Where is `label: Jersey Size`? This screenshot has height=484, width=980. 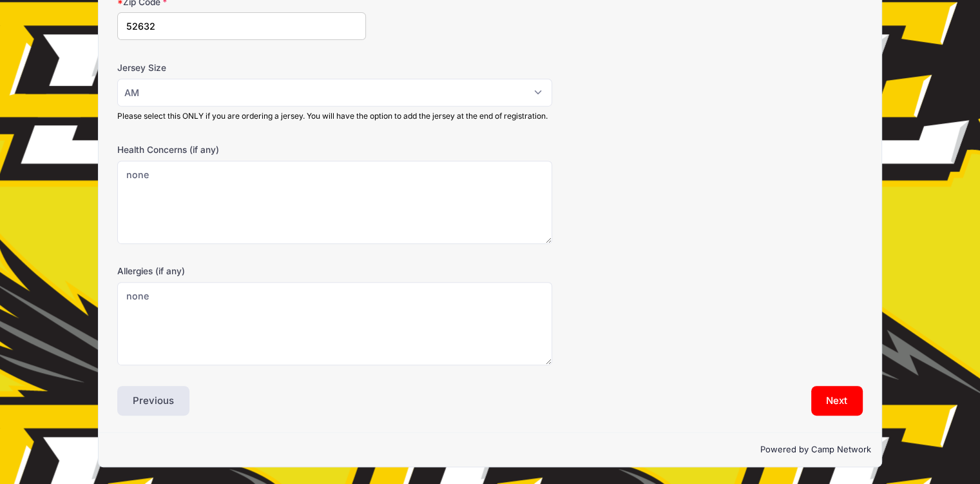
label: Jersey Size is located at coordinates (242, 67).